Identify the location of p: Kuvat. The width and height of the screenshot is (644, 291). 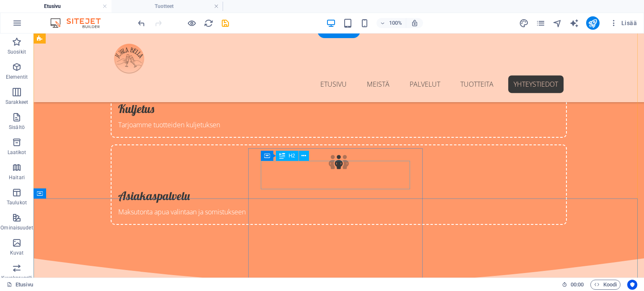
(17, 253).